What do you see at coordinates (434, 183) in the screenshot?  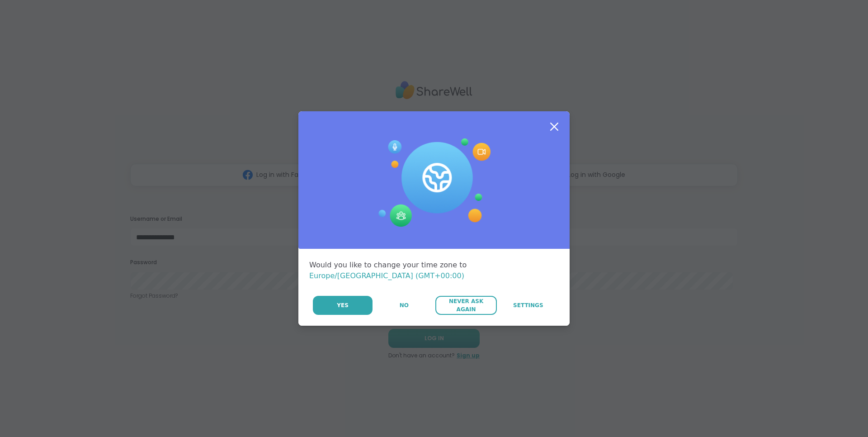 I see `img: Session Experience` at bounding box center [434, 183].